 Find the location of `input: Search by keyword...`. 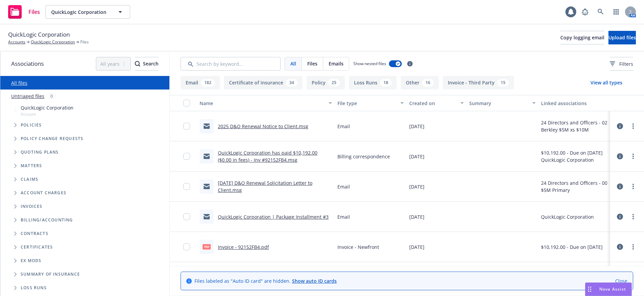

input: Search by keyword... is located at coordinates (230, 64).